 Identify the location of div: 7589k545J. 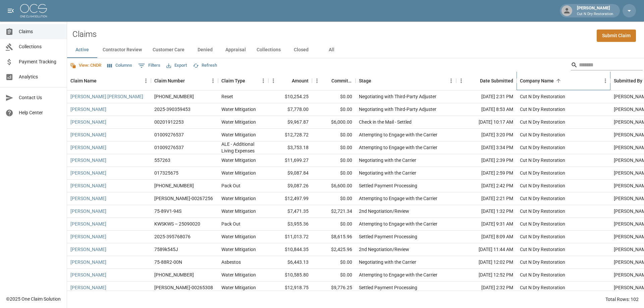
(166, 249).